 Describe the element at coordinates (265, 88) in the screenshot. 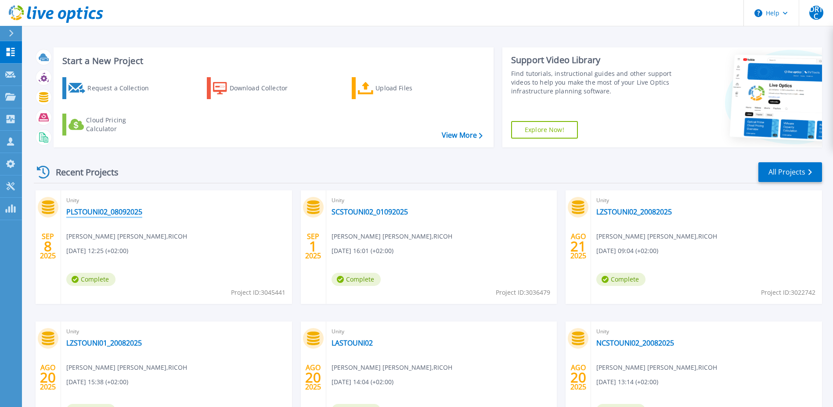

I see `div: Download Collector` at that location.